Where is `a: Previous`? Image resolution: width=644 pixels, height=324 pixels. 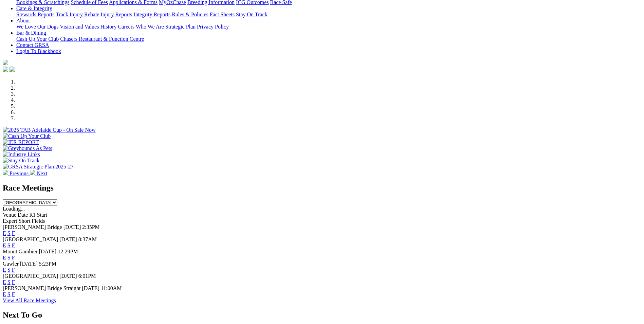
a: Previous is located at coordinates (16, 173).